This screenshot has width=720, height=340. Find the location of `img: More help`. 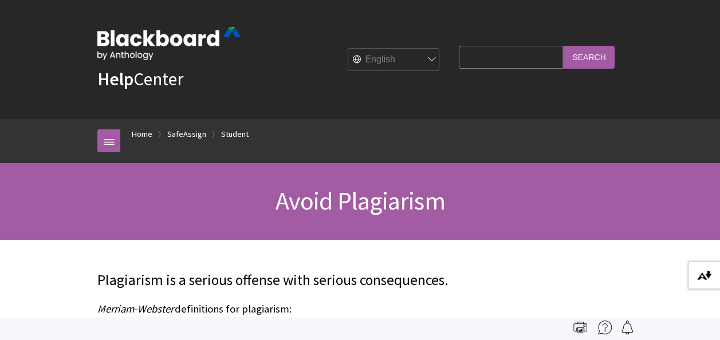

img: More help is located at coordinates (605, 328).